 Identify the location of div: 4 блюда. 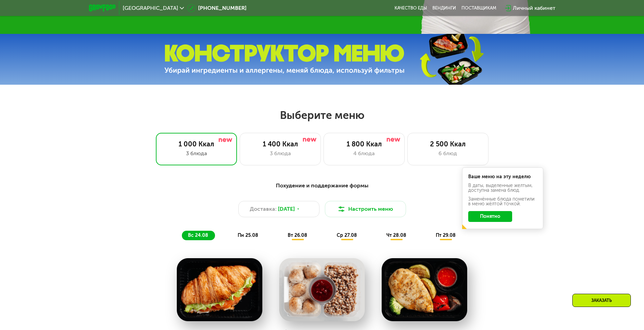
(364, 153).